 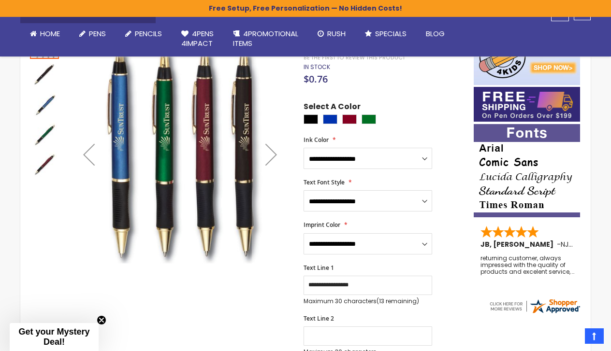 What do you see at coordinates (368, 302) in the screenshot?
I see `p: Maximum 30 characters` at bounding box center [368, 302].